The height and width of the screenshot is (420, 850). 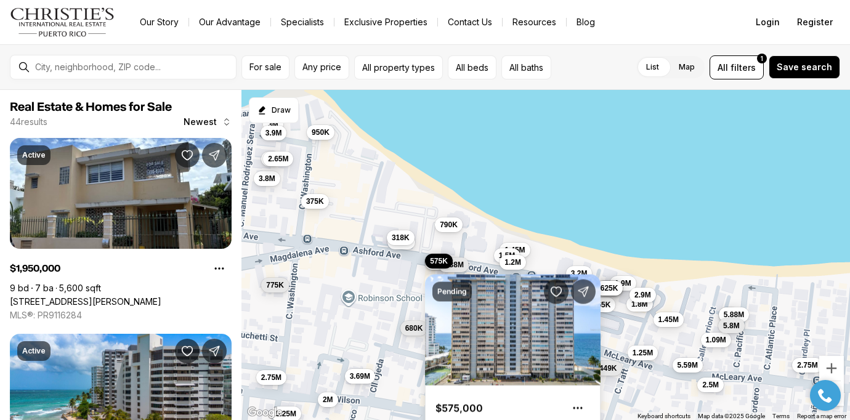 What do you see at coordinates (642, 294) in the screenshot?
I see `button: 2.9M` at bounding box center [642, 294].